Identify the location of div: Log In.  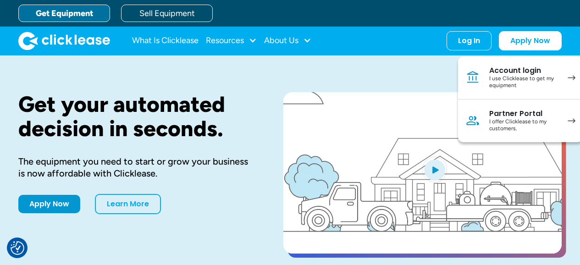
(469, 41).